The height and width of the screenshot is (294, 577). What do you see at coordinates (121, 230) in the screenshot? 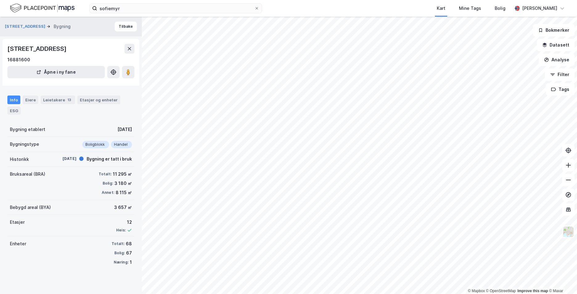
I see `div: Heis:` at bounding box center [121, 230].